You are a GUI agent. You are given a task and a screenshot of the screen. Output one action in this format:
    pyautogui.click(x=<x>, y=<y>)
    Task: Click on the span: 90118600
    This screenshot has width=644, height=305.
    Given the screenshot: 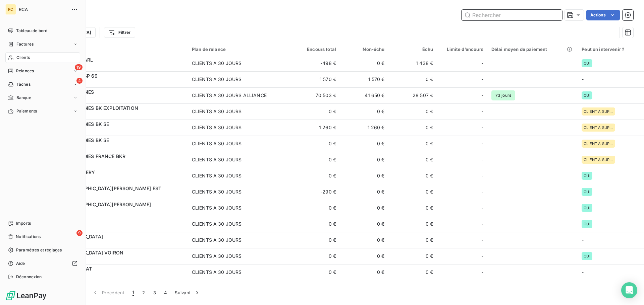 What is the action you would take?
    pyautogui.click(x=115, y=115)
    